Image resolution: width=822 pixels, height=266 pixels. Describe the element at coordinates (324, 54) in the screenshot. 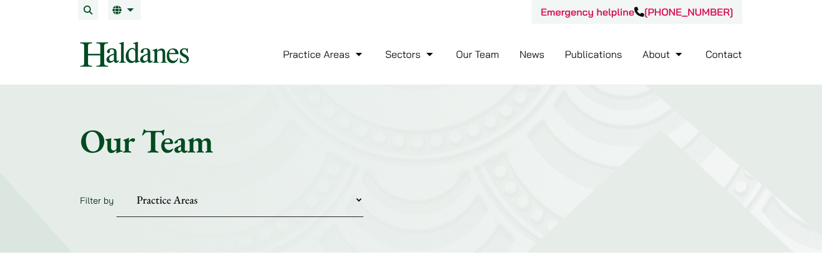

I see `a: Practice Areas` at that location.